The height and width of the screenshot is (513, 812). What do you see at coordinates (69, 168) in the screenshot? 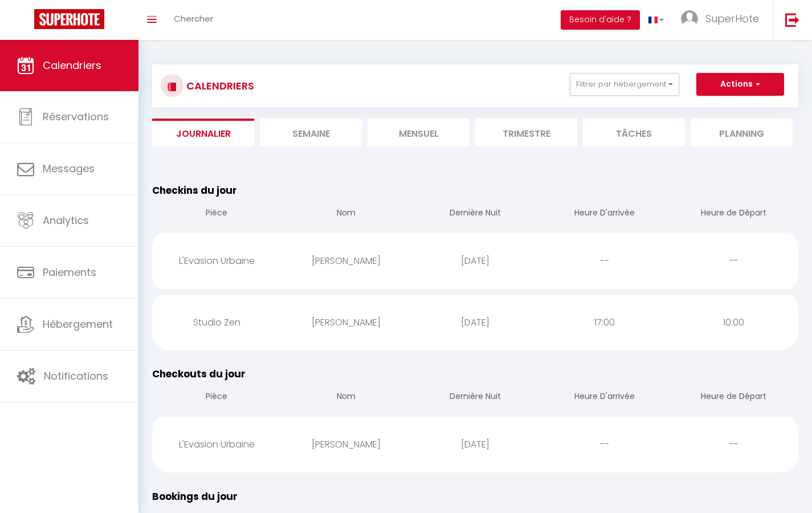
I see `span: Messages` at bounding box center [69, 168].